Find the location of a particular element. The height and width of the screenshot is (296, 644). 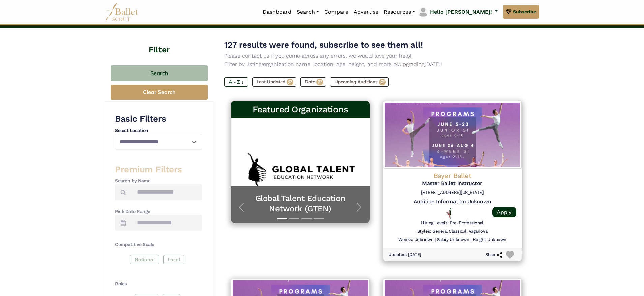

img: Heart is located at coordinates (510, 255).